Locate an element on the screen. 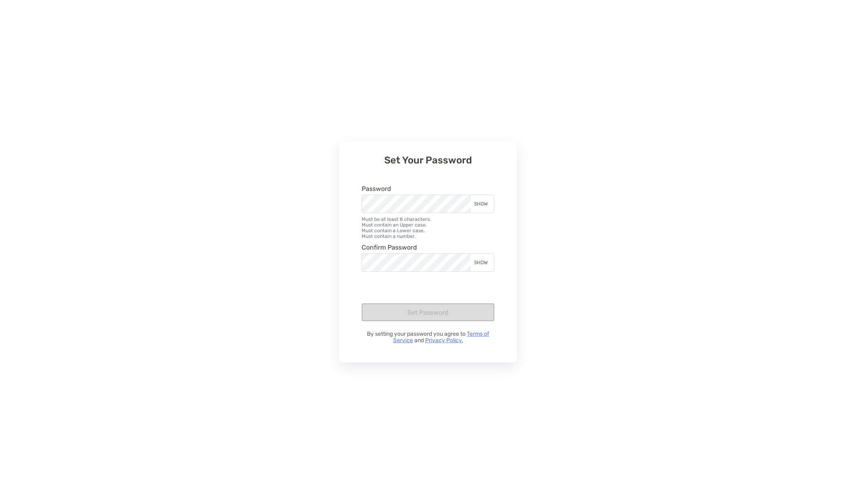  li: Must contain a Lower case. is located at coordinates (428, 231).